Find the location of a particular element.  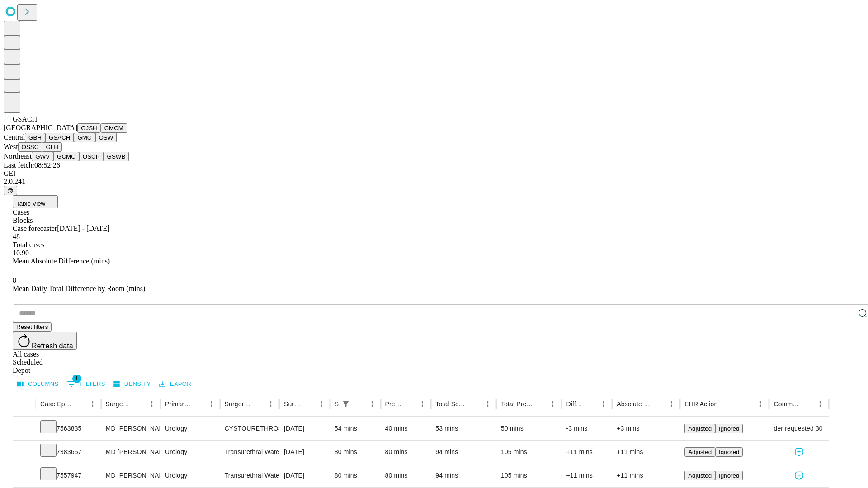

span: Table View is located at coordinates (31, 203).